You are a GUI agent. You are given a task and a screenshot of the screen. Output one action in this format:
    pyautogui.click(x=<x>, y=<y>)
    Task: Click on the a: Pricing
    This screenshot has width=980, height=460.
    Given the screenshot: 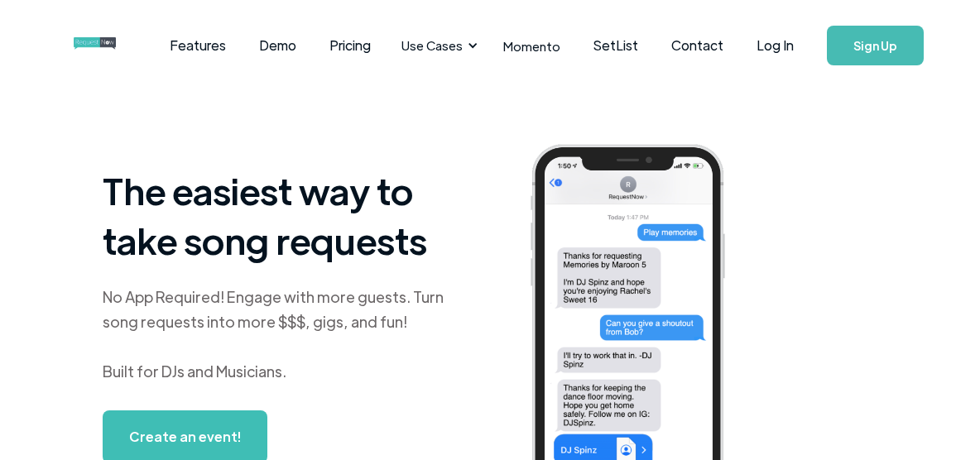 What is the action you would take?
    pyautogui.click(x=350, y=46)
    